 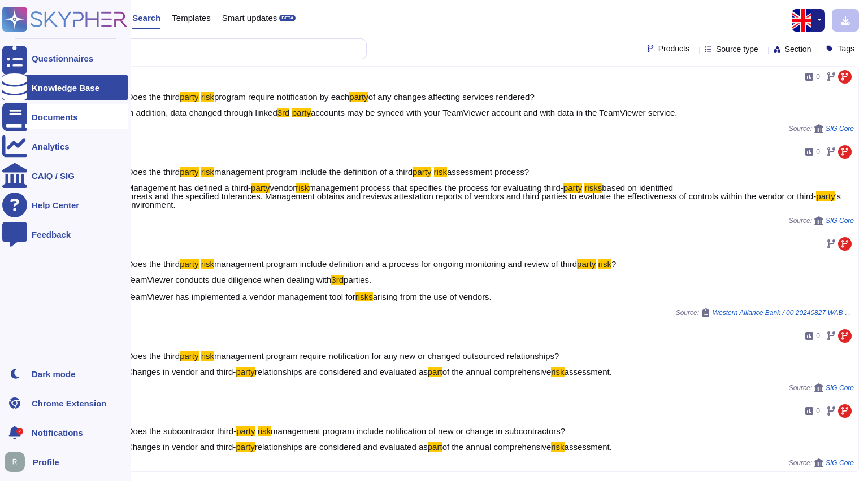 I want to click on span: management program include notification of new or change in subcontractors?, so click(x=417, y=431).